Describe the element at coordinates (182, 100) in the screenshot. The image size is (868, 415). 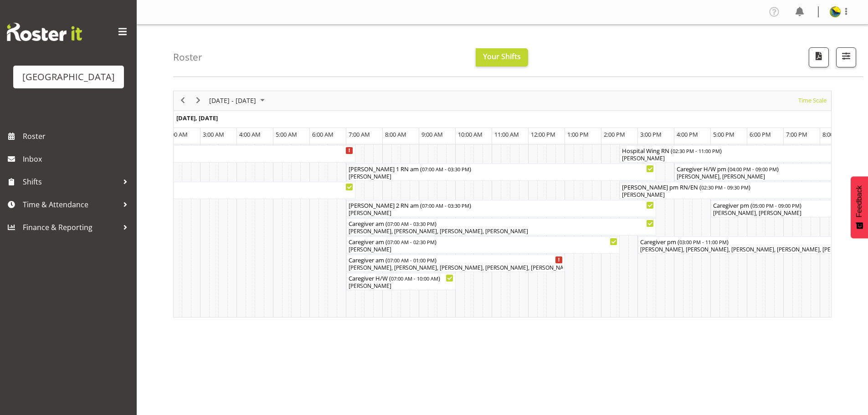
I see `button: Previous` at that location.